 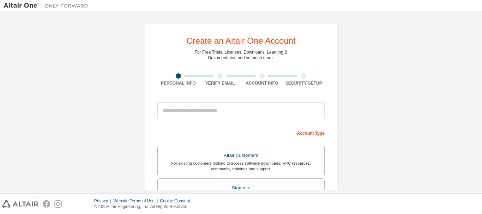 What do you see at coordinates (178, 83) in the screenshot?
I see `div: Personal Info` at bounding box center [178, 83].